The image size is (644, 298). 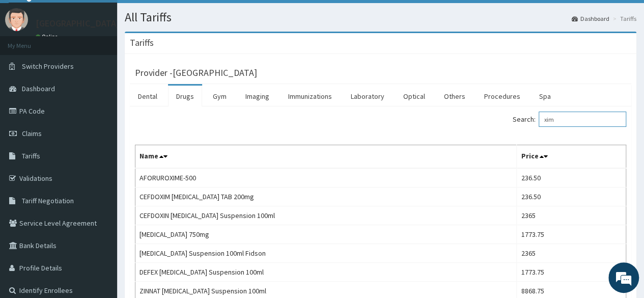 I want to click on textarea: Type your message and hit 'Enter', so click(x=99, y=211).